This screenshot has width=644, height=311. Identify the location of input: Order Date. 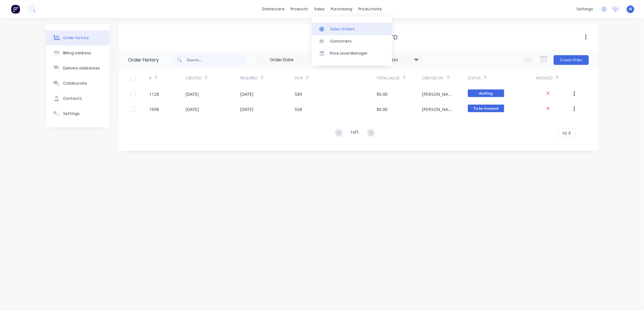
(282, 60).